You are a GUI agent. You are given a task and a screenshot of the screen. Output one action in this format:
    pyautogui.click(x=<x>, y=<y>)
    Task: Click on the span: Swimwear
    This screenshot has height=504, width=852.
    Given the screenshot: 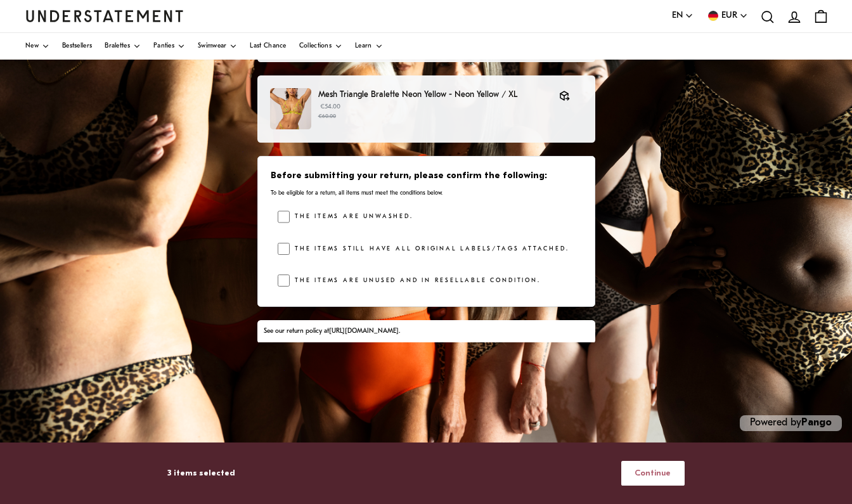 What is the action you would take?
    pyautogui.click(x=212, y=46)
    